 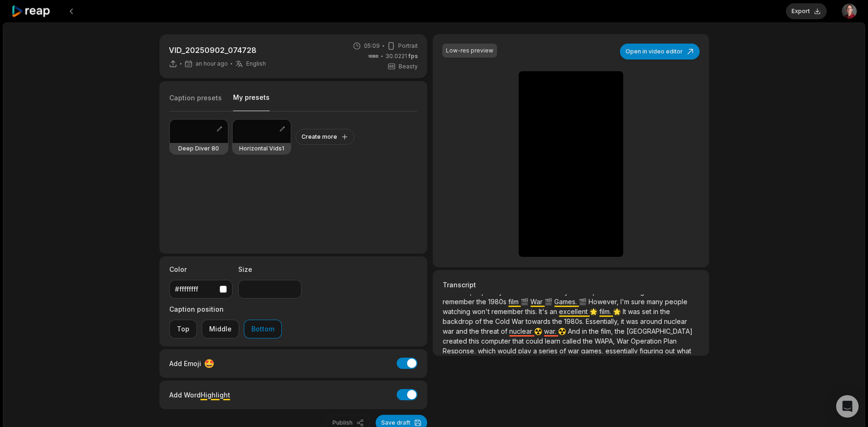 What do you see at coordinates (183, 329) in the screenshot?
I see `button: Top` at bounding box center [183, 329].